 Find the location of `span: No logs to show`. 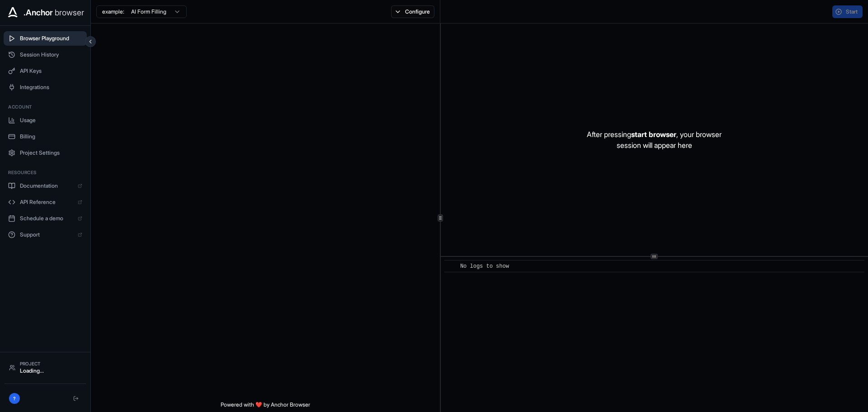

span: No logs to show is located at coordinates (485, 267).